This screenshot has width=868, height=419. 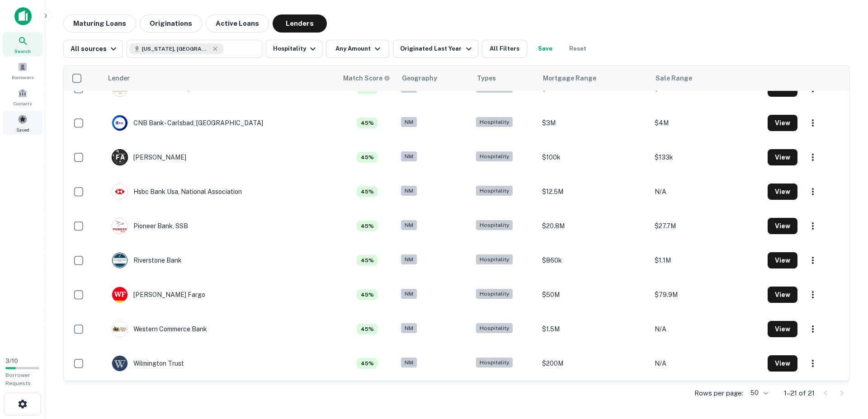 I want to click on div: Contacts, so click(x=22, y=97).